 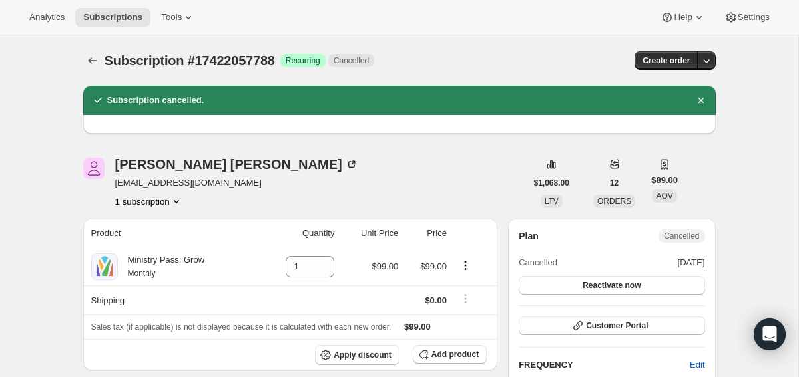 What do you see at coordinates (604, 366) in the screenshot?
I see `h2: FREQUENCY` at bounding box center [604, 366].